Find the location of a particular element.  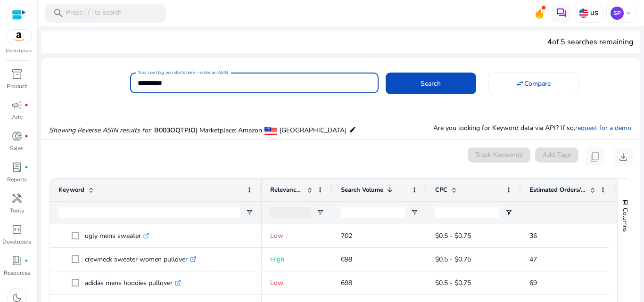

div: of 5 searches remaining is located at coordinates (590, 42).